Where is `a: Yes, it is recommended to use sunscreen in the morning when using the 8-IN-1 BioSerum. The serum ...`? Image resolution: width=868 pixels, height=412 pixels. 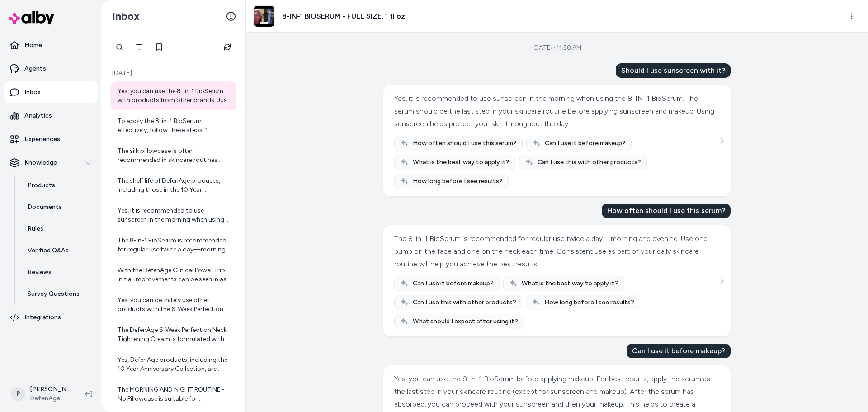
a: Yes, it is recommended to use sunscreen in the morning when using the 8-IN-1 BioSerum. The serum ... is located at coordinates (173, 215).